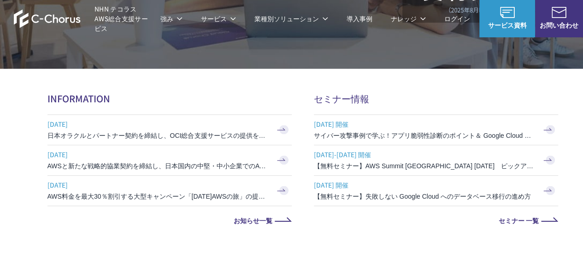  What do you see at coordinates (291, 18) in the screenshot?
I see `p: 業種別ソリューション` at bounding box center [291, 18].